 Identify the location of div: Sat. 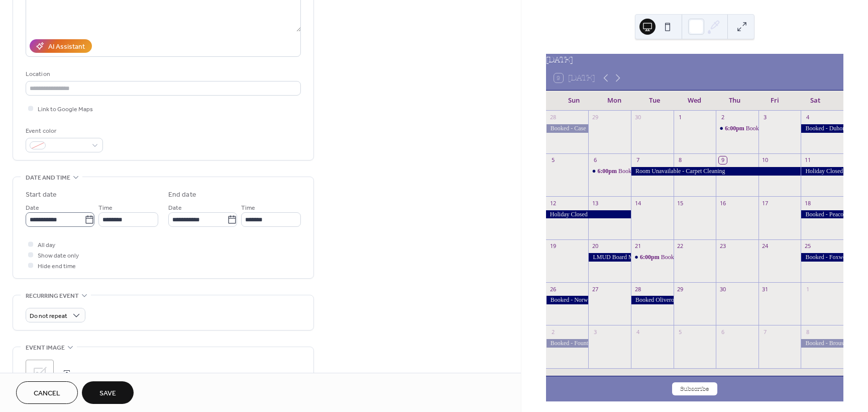
(816, 101).